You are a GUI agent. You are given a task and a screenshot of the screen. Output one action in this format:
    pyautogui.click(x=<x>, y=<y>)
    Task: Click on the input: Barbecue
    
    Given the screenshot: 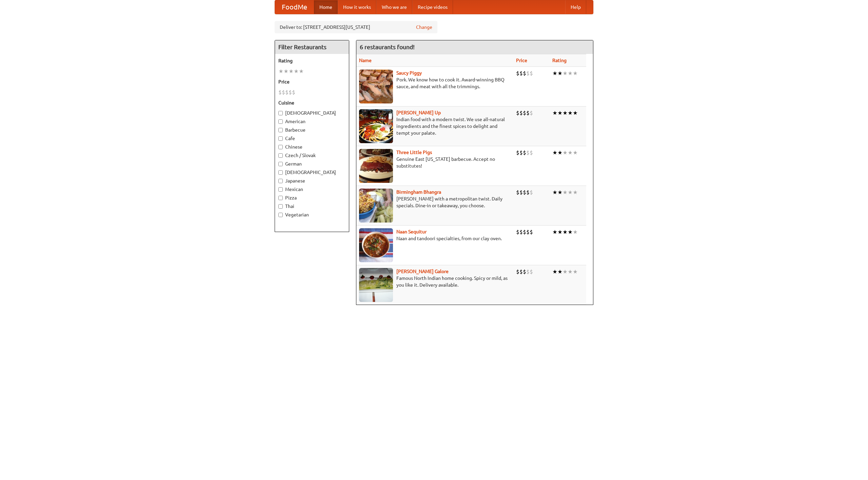 What is the action you would take?
    pyautogui.click(x=280, y=129)
    